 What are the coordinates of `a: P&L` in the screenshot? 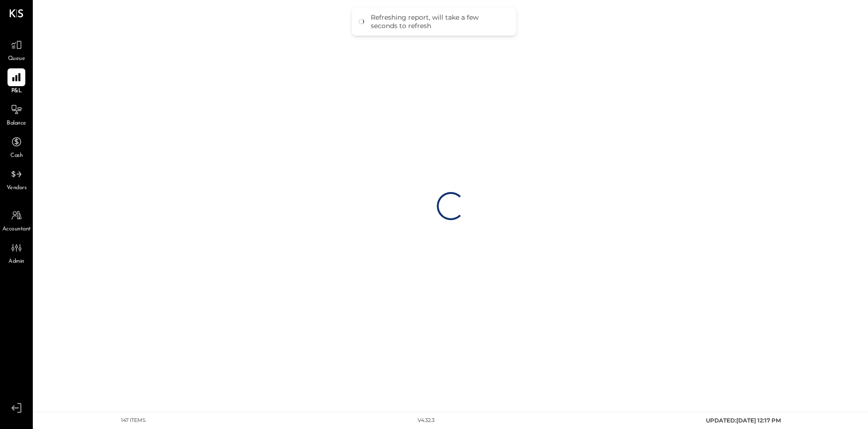 It's located at (16, 82).